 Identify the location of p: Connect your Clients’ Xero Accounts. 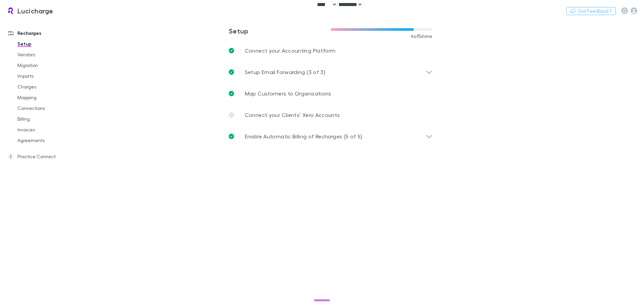
(293, 115).